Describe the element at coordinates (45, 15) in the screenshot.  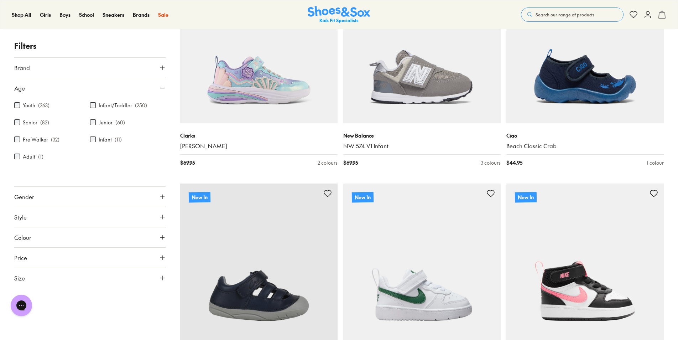
I see `a: Girls` at that location.